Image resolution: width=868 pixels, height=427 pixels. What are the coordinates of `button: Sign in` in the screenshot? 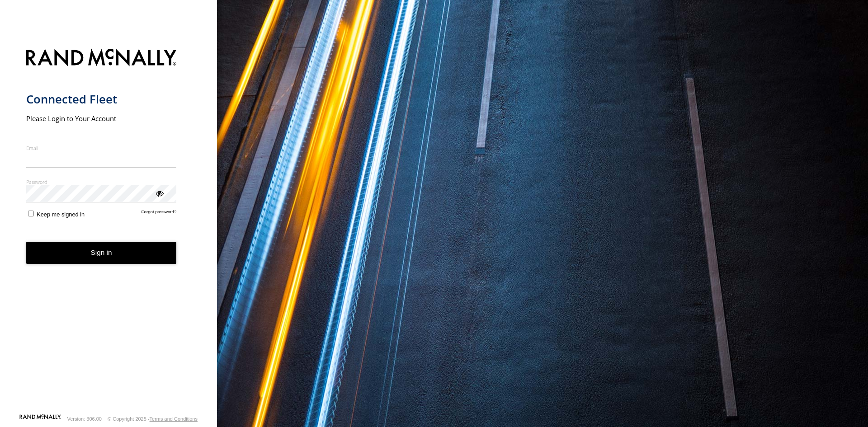 It's located at (101, 252).